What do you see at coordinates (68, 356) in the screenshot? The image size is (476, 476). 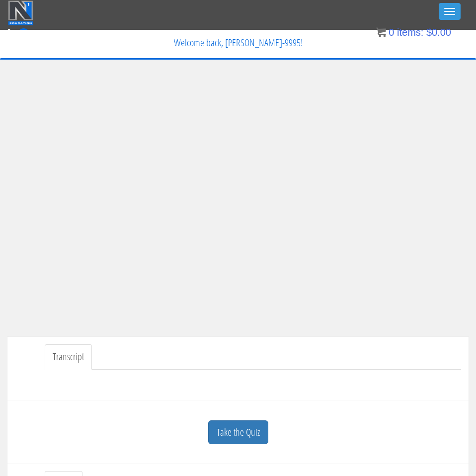 I see `a: Transcript` at bounding box center [68, 356].